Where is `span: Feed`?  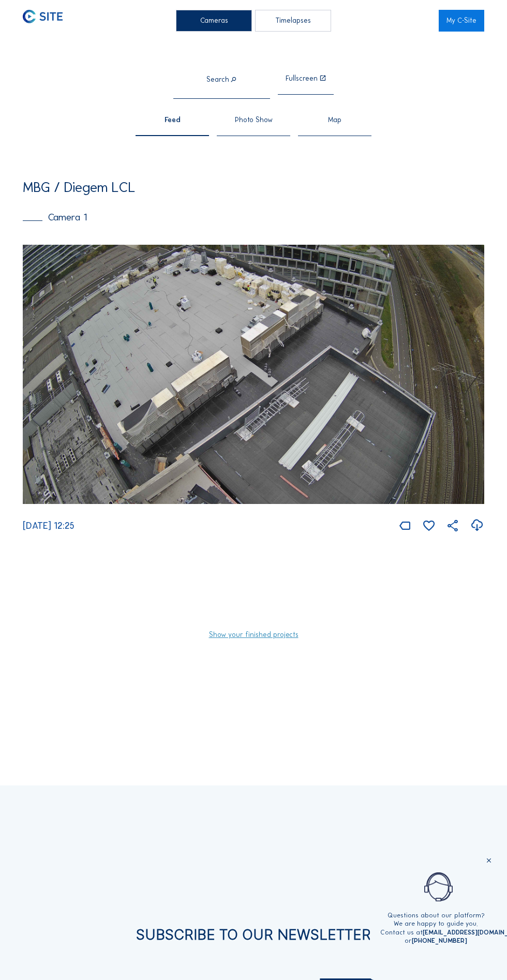 span: Feed is located at coordinates (172, 120).